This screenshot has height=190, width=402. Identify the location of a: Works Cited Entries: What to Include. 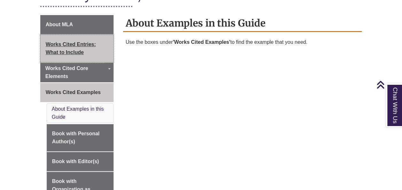
(77, 48).